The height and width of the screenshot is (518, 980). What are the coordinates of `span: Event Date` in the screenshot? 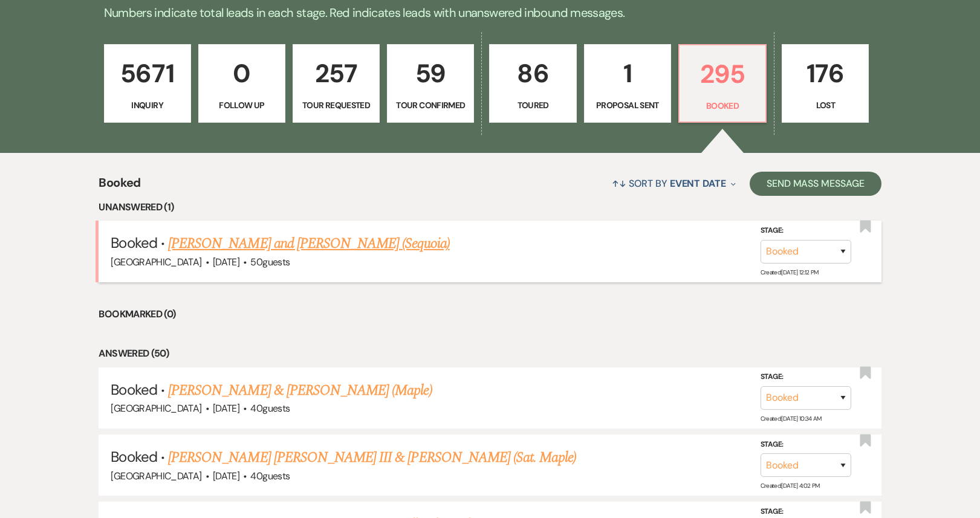 It's located at (698, 183).